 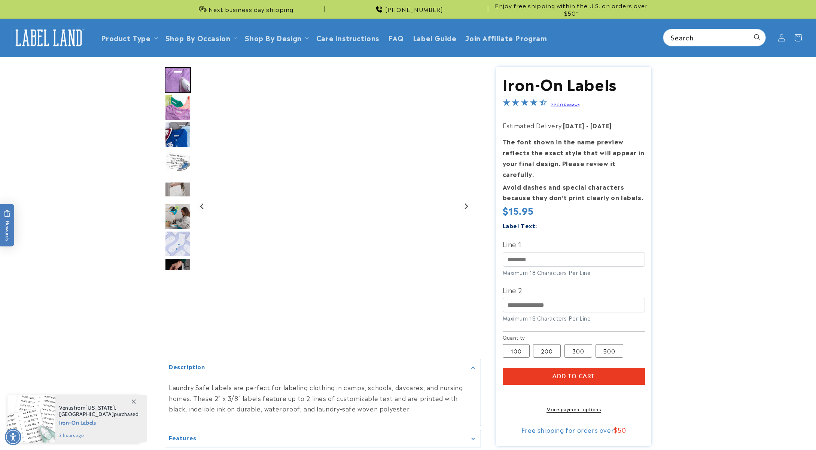 I want to click on span: 4.5-star overall rating, so click(x=525, y=104).